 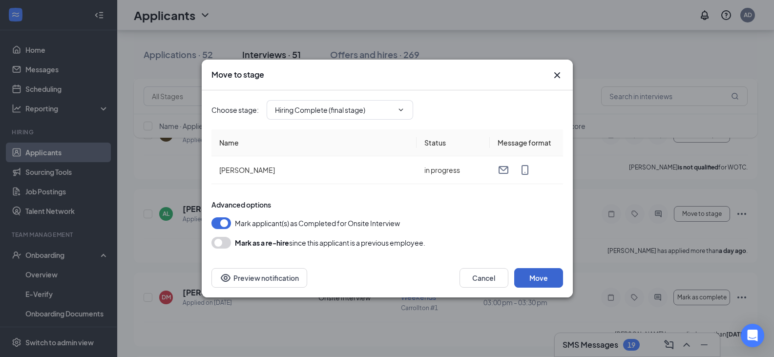 I want to click on svg: Eye, so click(x=226, y=278).